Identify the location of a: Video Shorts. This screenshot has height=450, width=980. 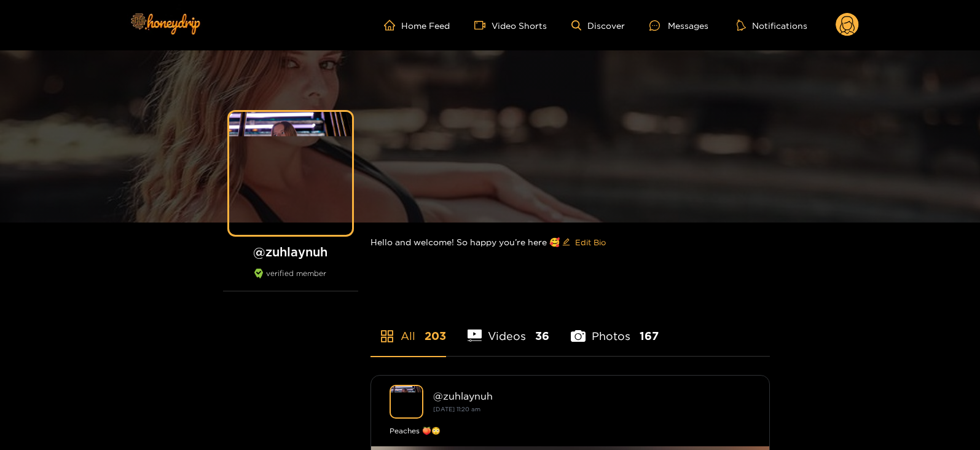
(511, 25).